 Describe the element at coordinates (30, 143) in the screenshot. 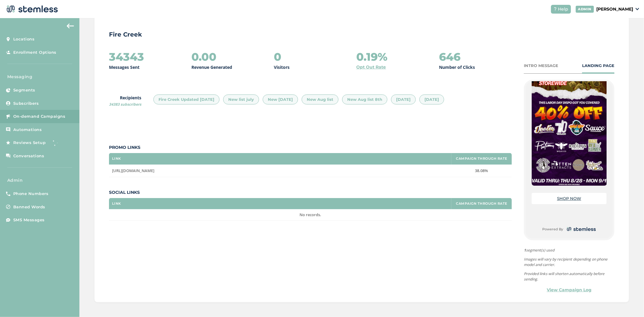

I see `span: Reviews Setup` at that location.